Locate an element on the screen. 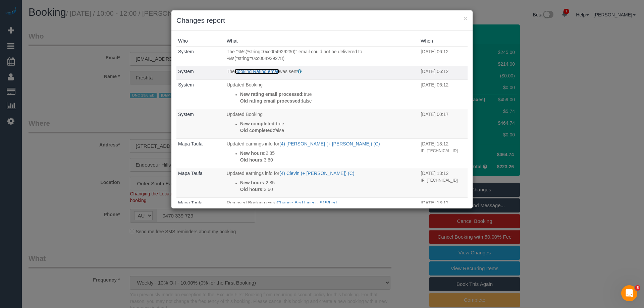 This screenshot has width=644, height=308. span: 5 is located at coordinates (637, 288).